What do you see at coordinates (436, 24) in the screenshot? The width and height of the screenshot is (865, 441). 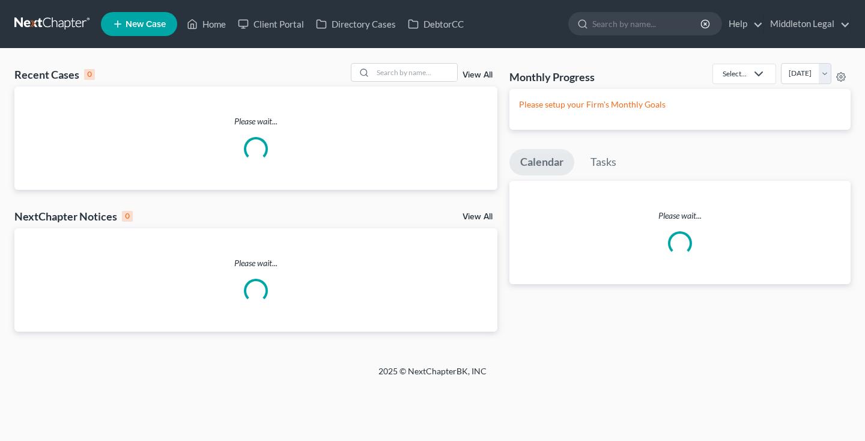 I see `a: DebtorCC` at bounding box center [436, 24].